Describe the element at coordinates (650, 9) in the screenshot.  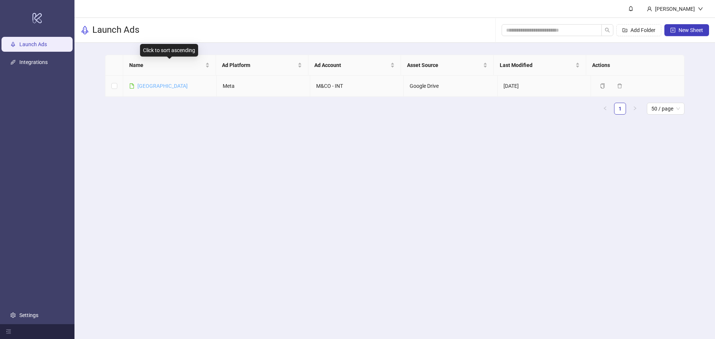
I see `span: user` at that location.